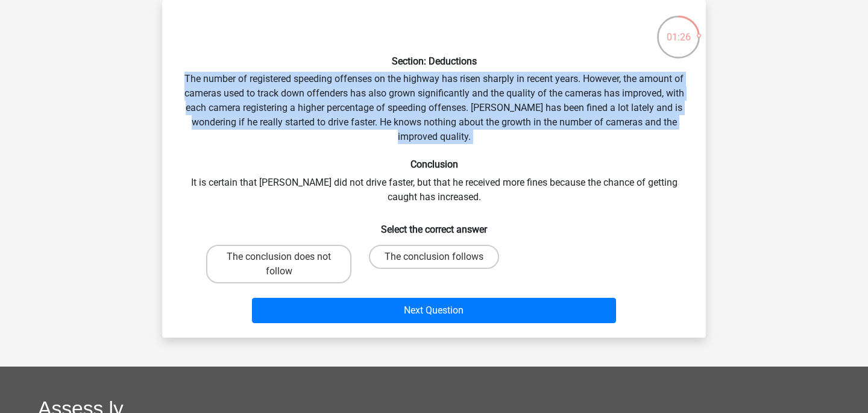 Image resolution: width=868 pixels, height=413 pixels. What do you see at coordinates (434, 169) in the screenshot?
I see `div: The number of registered speeding offenses on the highway has risen sharply in recent years. Howe...` at bounding box center [434, 169].